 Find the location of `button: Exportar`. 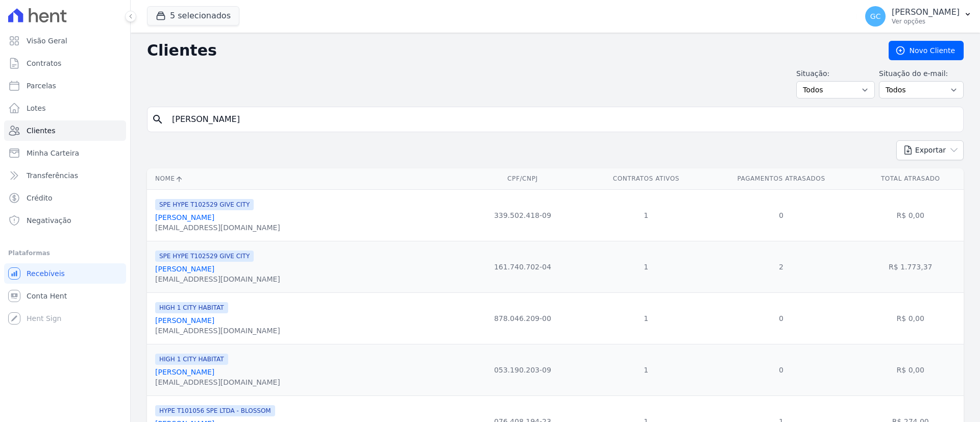

button: Exportar is located at coordinates (931, 150).